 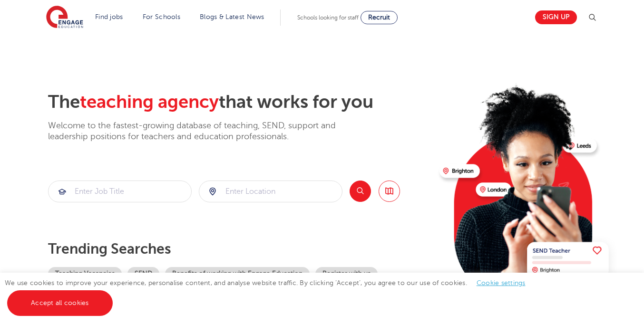 I want to click on h2: The that works for you, so click(x=239, y=102).